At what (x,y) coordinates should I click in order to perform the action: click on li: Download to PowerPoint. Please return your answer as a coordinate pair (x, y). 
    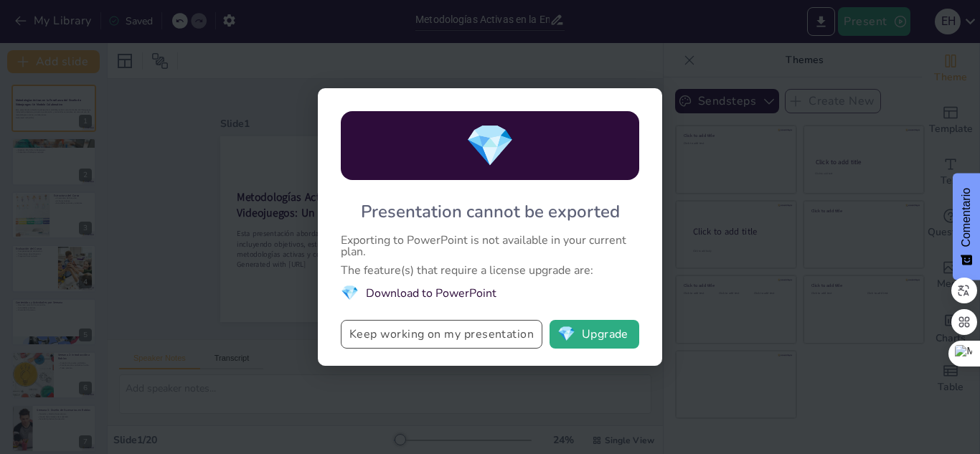
    Looking at the image, I should click on (490, 293).